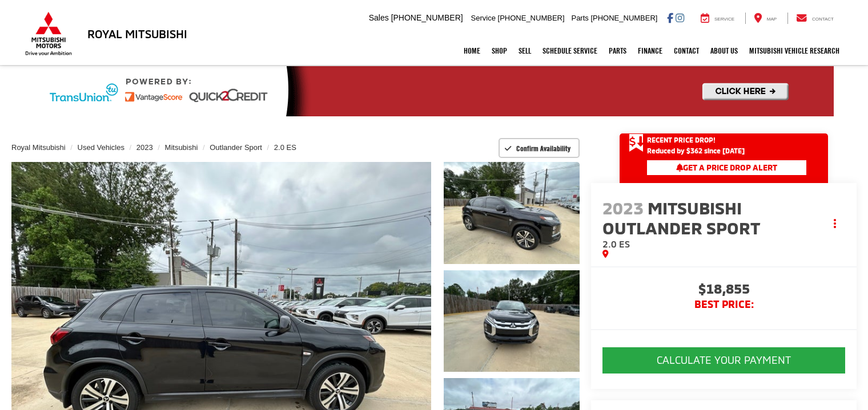 This screenshot has height=410, width=868. I want to click on a: Parts: Opens in a new tab, so click(617, 51).